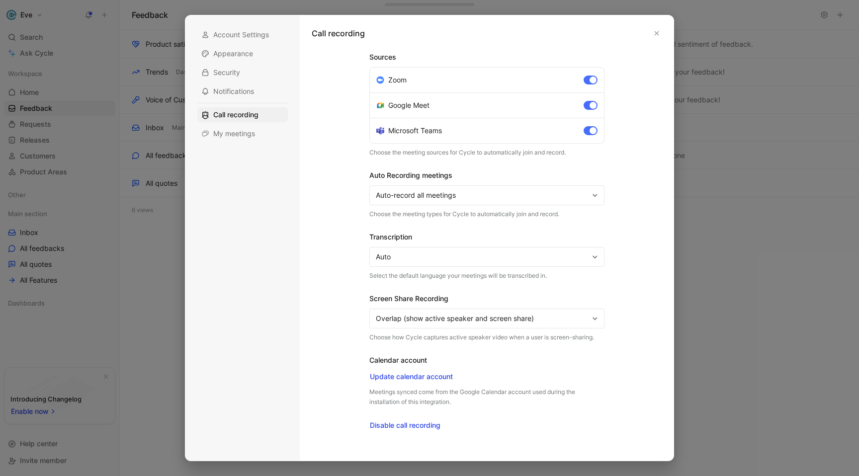  I want to click on button: Update calendar account, so click(411, 377).